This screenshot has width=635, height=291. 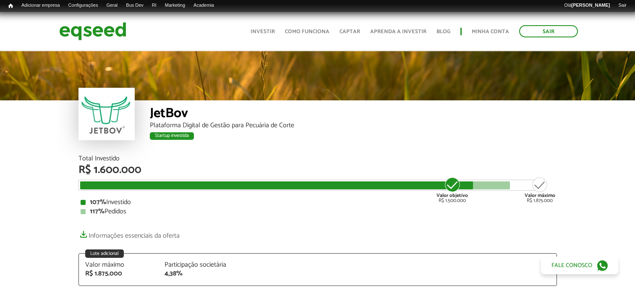 What do you see at coordinates (353, 125) in the screenshot?
I see `div: Plataforma Digital de Gestão para Pecuária de Corte` at bounding box center [353, 125].